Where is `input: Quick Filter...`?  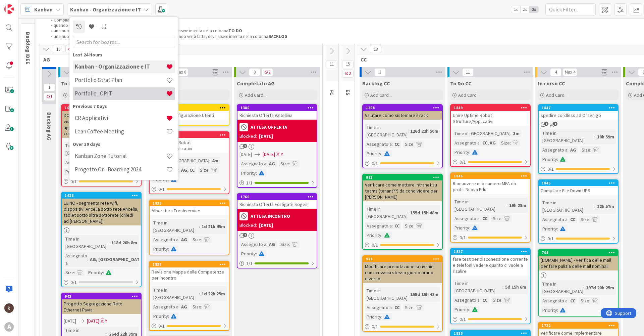
input: Quick Filter... is located at coordinates (570, 10).